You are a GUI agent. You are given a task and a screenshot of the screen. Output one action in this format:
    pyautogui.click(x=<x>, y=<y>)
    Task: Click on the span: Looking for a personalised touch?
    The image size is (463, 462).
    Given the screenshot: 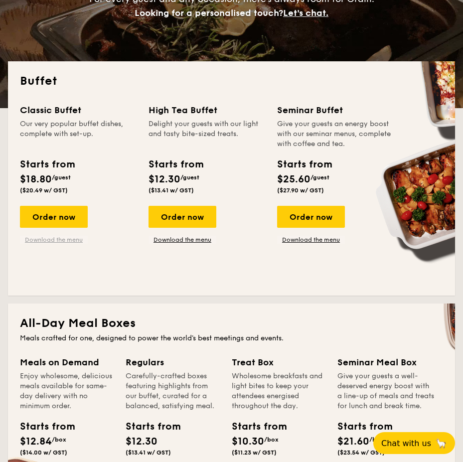 What is the action you would take?
    pyautogui.click(x=209, y=13)
    